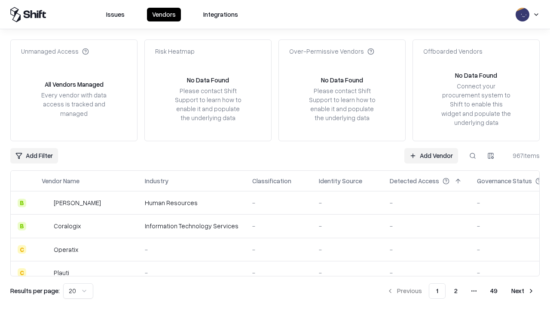 The image size is (550, 309). Describe the element at coordinates (437, 291) in the screenshot. I see `button: 1` at that location.